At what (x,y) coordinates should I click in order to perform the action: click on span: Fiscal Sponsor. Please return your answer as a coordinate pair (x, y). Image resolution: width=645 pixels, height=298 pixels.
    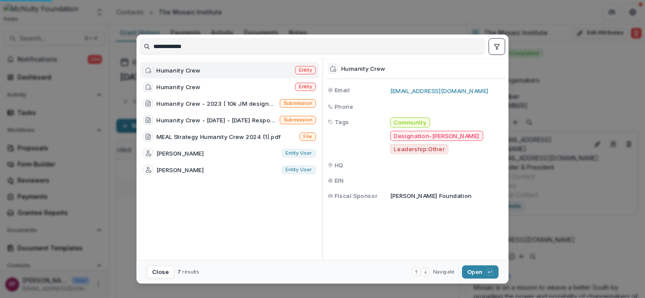
    Looking at the image, I should click on (356, 196).